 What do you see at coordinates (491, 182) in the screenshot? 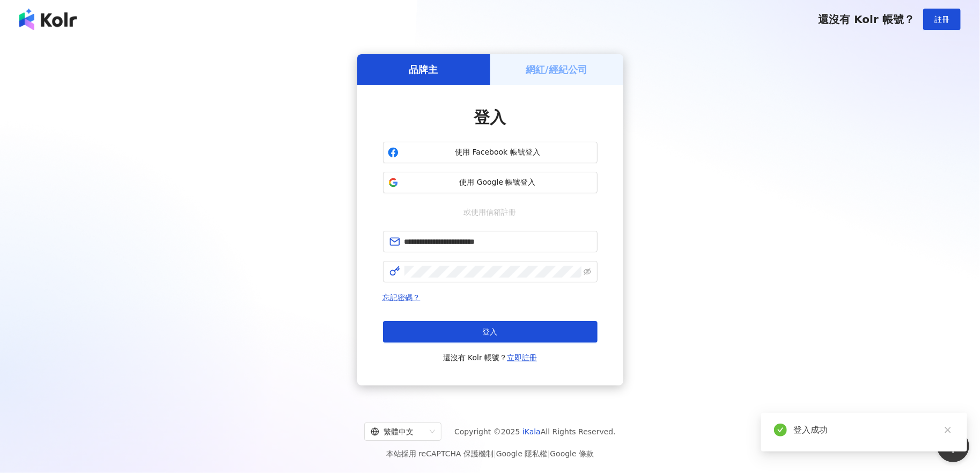
I see `button: 使用 Google 帳號登入` at bounding box center [491, 182].